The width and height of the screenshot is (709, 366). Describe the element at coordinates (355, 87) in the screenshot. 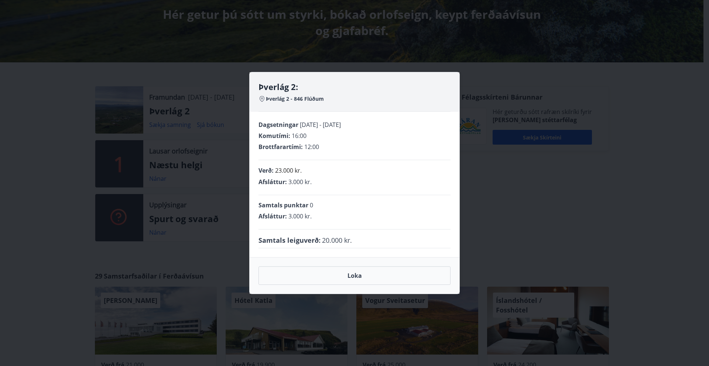

I see `h4: Þverlág 2:` at that location.